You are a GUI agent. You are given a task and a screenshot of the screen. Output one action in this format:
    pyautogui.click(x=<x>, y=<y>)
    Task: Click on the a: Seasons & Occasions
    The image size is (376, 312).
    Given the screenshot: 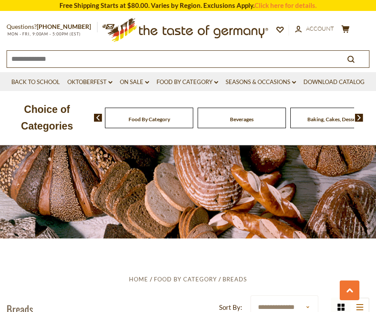 What is the action you would take?
    pyautogui.click(x=261, y=82)
    